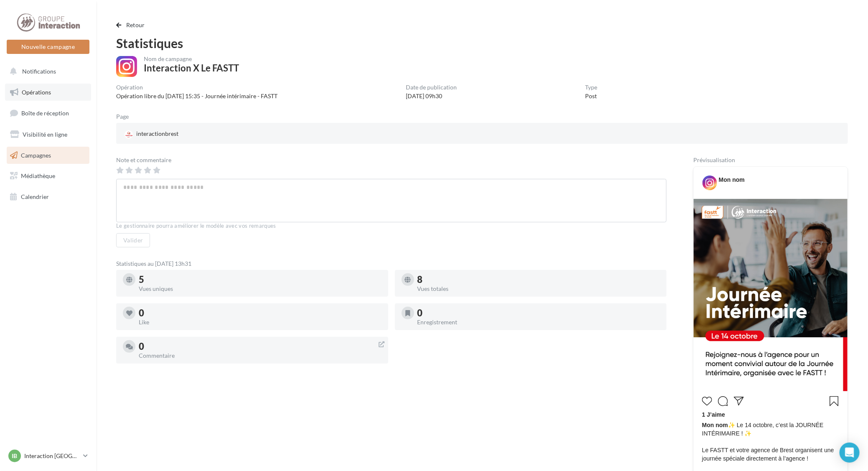 The width and height of the screenshot is (868, 471). I want to click on div: Mon nom, so click(732, 180).